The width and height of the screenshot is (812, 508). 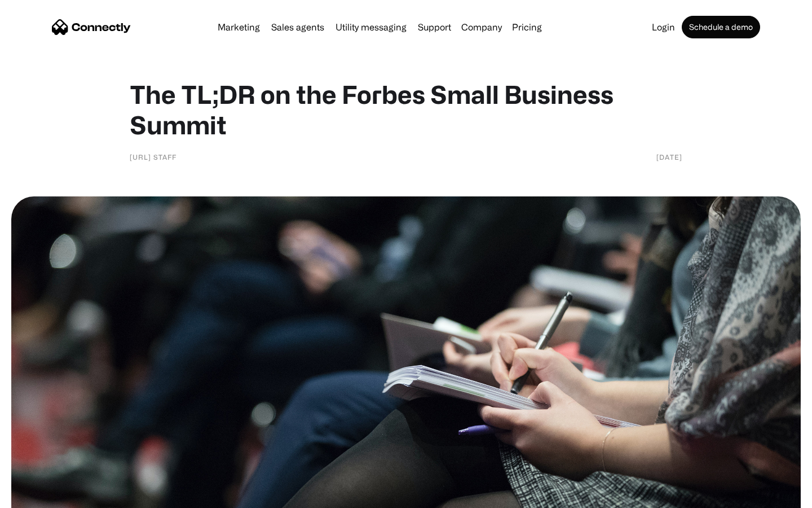 What do you see at coordinates (238, 27) in the screenshot?
I see `a: Marketing` at bounding box center [238, 27].